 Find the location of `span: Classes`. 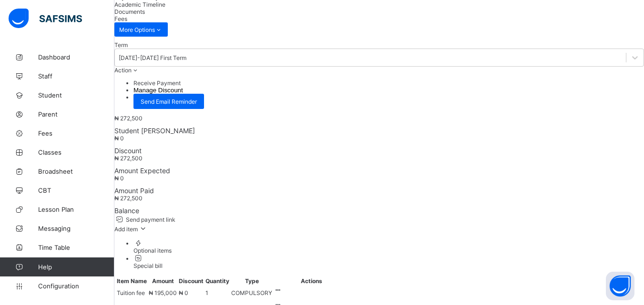

span: Classes is located at coordinates (77, 152).